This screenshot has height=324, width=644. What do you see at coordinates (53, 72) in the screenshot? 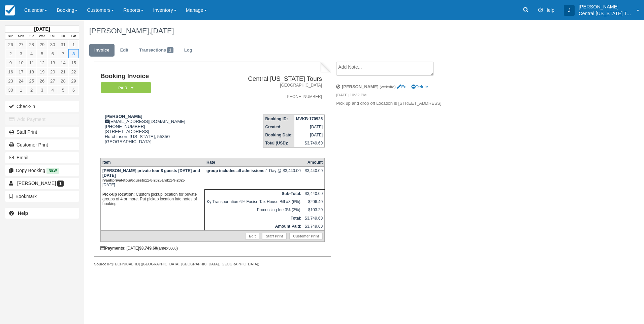
I see `a: 20` at bounding box center [53, 72].